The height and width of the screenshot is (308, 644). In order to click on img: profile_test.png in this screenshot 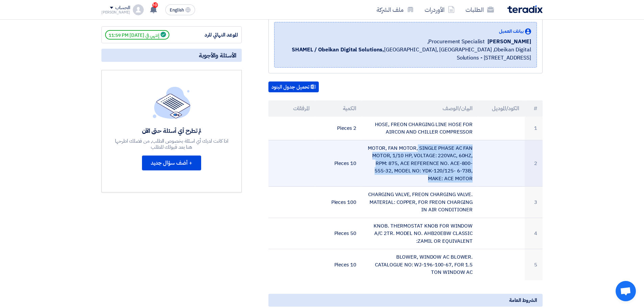, I will do `click(138, 10)`.